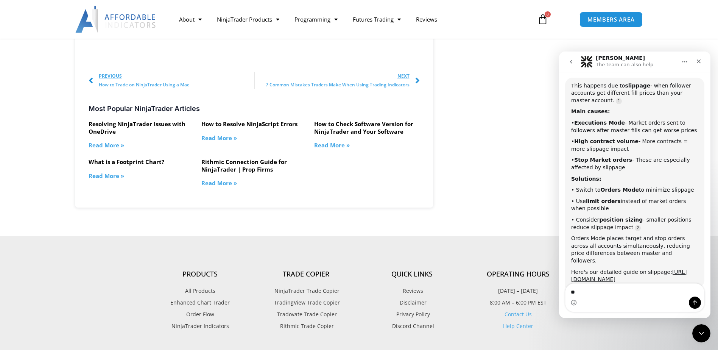  I want to click on button: Home, so click(126, 10).